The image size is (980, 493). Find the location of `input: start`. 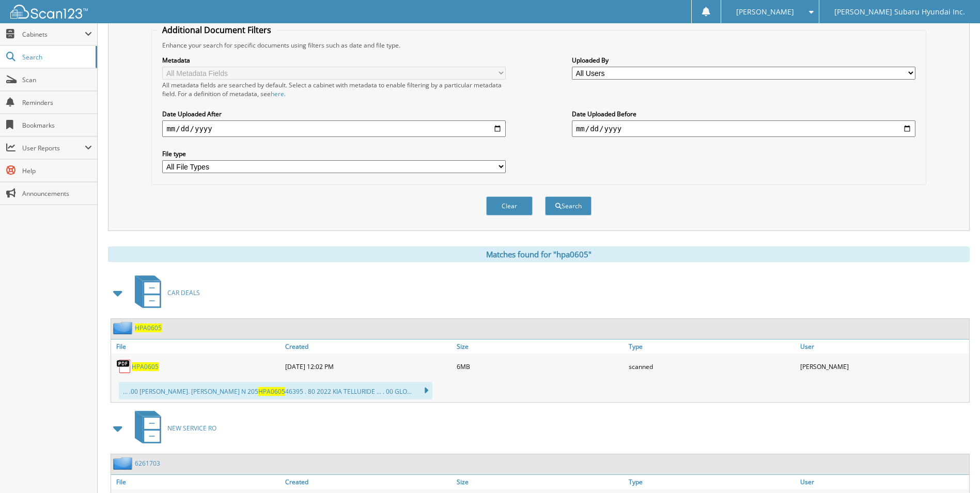

input: start is located at coordinates (334, 128).